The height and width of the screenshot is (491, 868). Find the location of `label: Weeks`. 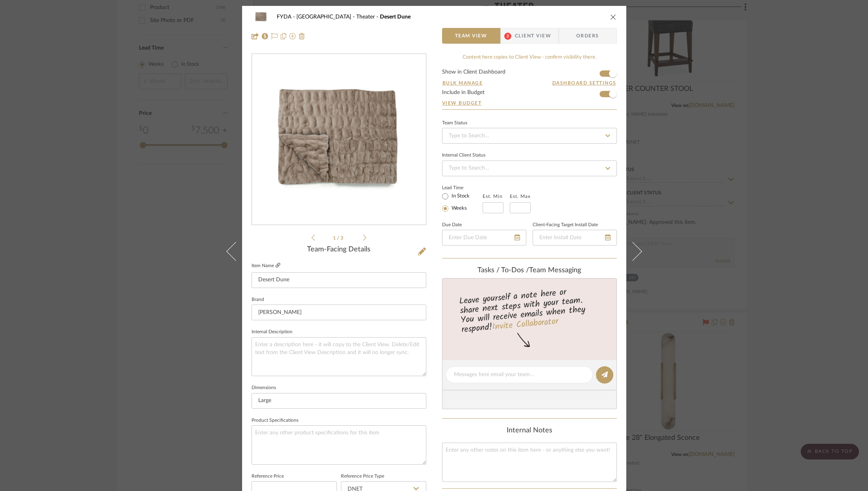

label: Weeks is located at coordinates (458, 208).